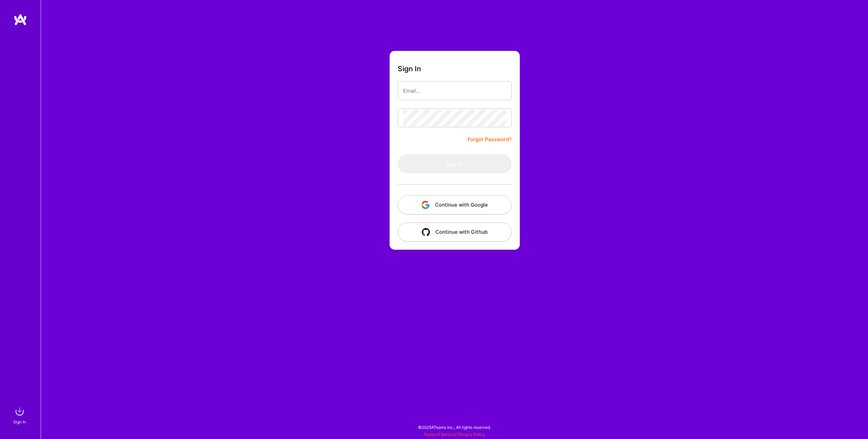  Describe the element at coordinates (489, 139) in the screenshot. I see `a: Forgot Password?` at that location.